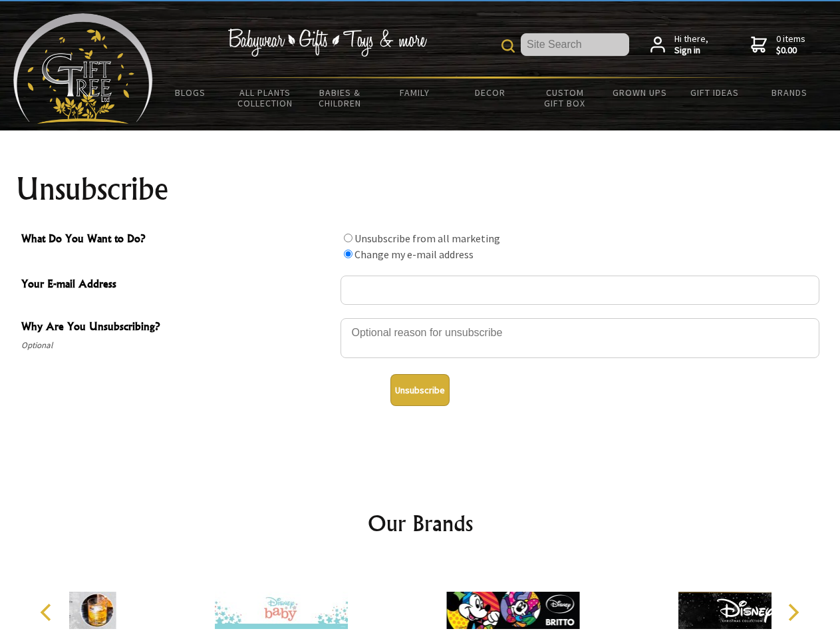 The width and height of the screenshot is (840, 639). I want to click on a: BLOGS, so click(190, 93).